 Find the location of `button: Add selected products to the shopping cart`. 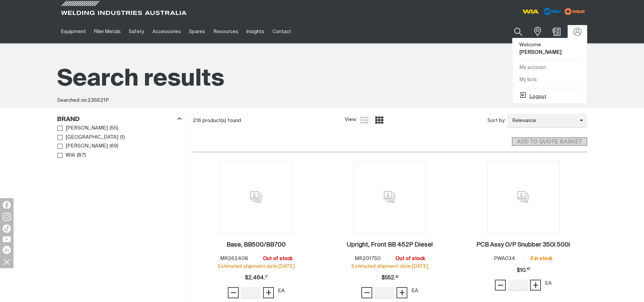

button: Add selected products to the shopping cart is located at coordinates (549, 142).